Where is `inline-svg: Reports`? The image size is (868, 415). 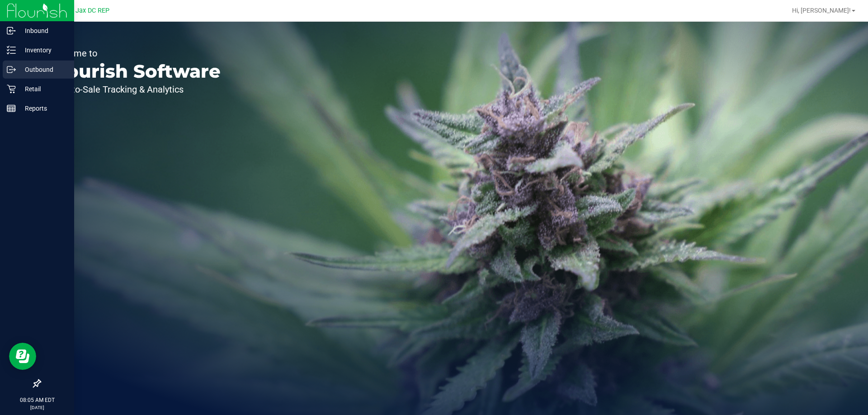 inline-svg: Reports is located at coordinates (11, 108).